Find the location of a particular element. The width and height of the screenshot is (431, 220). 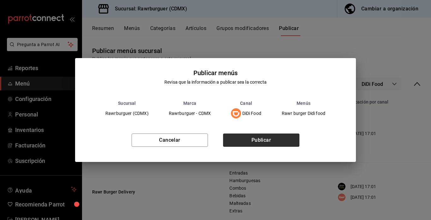

th: Menús is located at coordinates (303, 103).